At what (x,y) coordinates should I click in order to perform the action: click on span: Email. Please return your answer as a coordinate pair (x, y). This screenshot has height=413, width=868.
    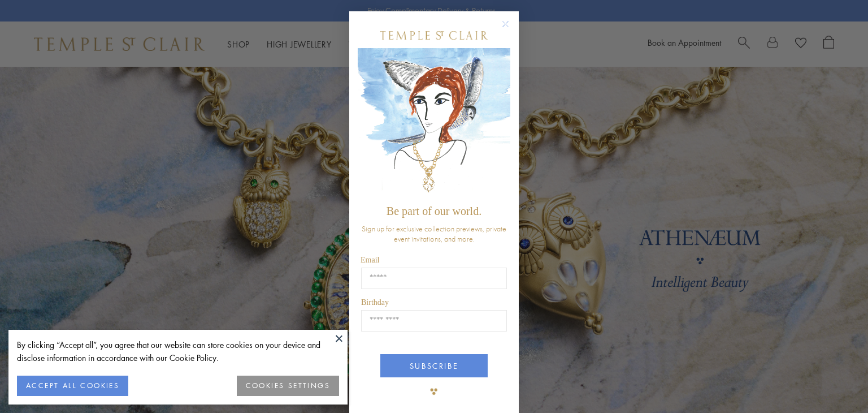
    Looking at the image, I should click on (370, 259).